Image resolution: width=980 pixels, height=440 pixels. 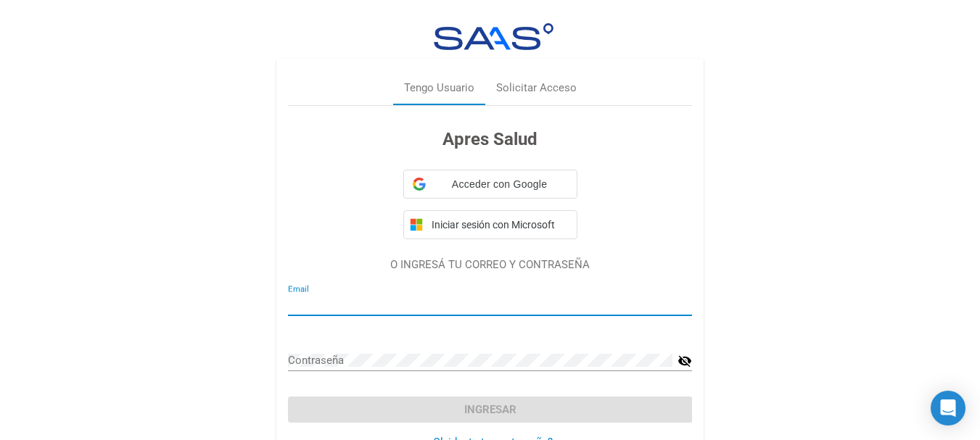 I want to click on mat-icon: visibility_off, so click(x=684, y=361).